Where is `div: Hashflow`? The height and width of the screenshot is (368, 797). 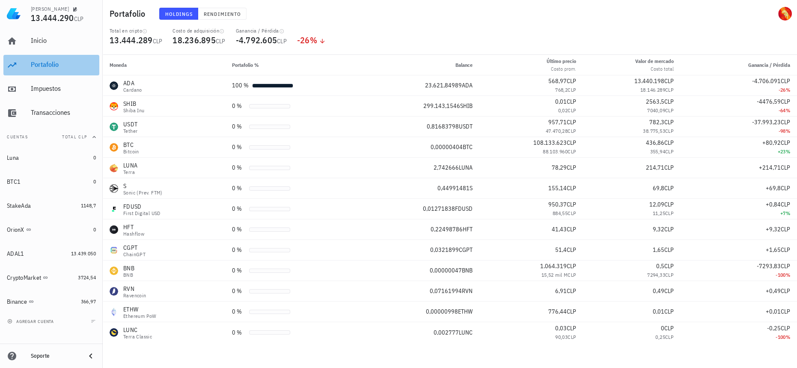 div: Hashflow is located at coordinates (134, 234).